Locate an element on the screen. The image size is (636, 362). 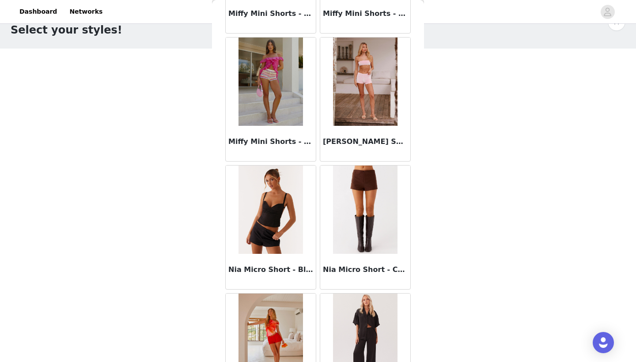
h3: Miffy Mini Shorts - Green Multi is located at coordinates (271, 14).